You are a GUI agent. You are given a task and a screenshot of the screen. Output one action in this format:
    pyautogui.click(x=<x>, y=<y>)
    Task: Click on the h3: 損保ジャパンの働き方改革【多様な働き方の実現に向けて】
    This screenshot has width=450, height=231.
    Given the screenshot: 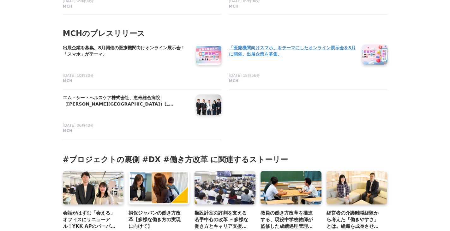 What is the action you would take?
    pyautogui.click(x=156, y=219)
    